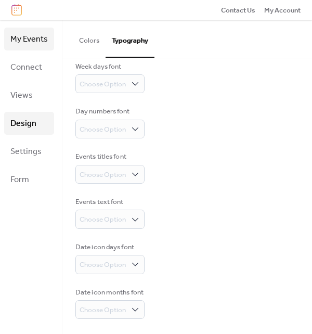  I want to click on a: Form, so click(29, 179).